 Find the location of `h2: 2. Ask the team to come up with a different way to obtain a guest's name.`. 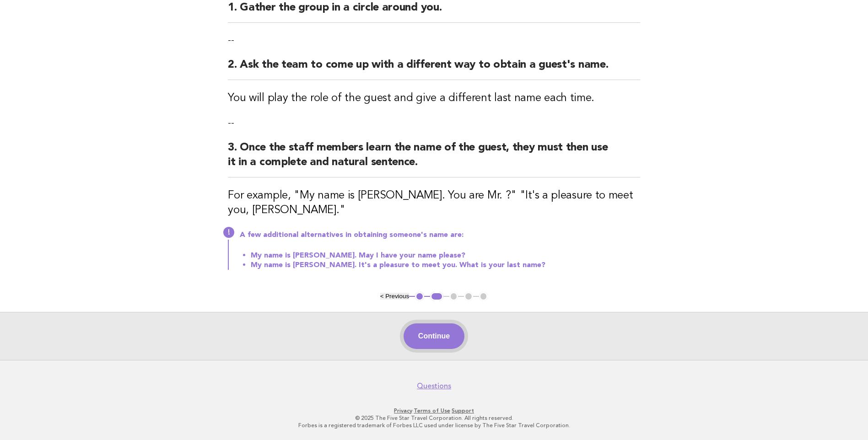

h2: 2. Ask the team to come up with a different way to obtain a guest's name. is located at coordinates (434, 69).